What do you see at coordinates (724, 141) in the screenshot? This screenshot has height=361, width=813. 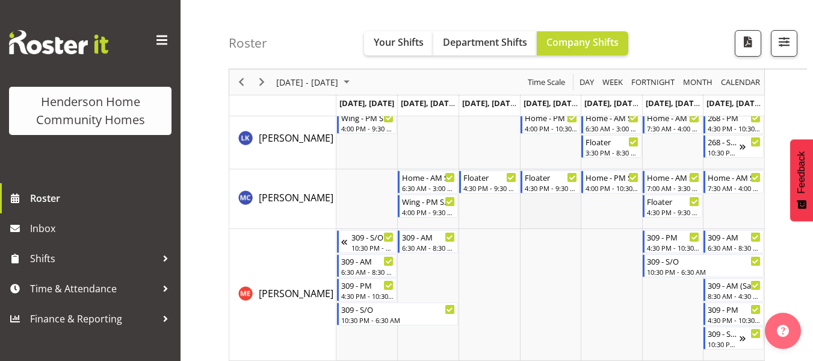 I see `div: 268 - S/O` at bounding box center [724, 141].